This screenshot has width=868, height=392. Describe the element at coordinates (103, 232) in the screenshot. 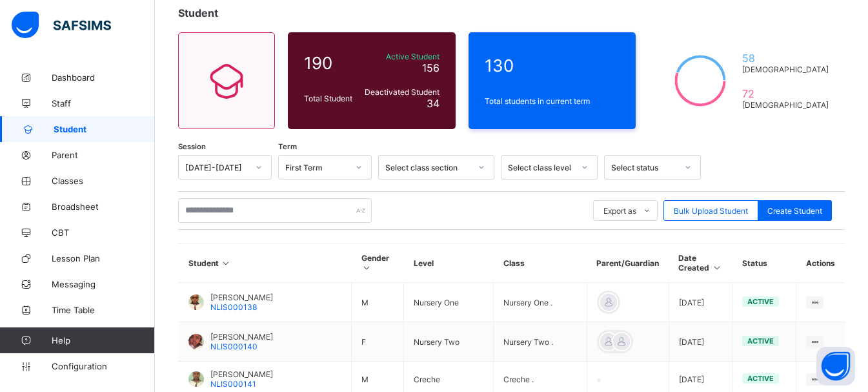

I see `span: CBT` at that location.